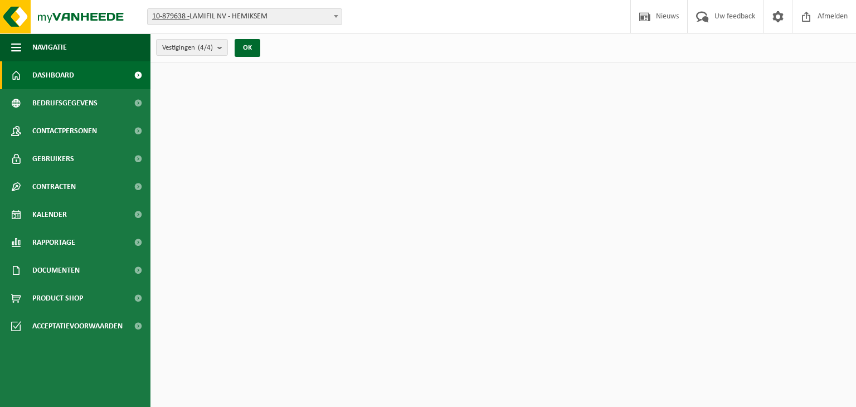 Image resolution: width=856 pixels, height=407 pixels. Describe the element at coordinates (187, 48) in the screenshot. I see `span: Vestigingen` at that location.